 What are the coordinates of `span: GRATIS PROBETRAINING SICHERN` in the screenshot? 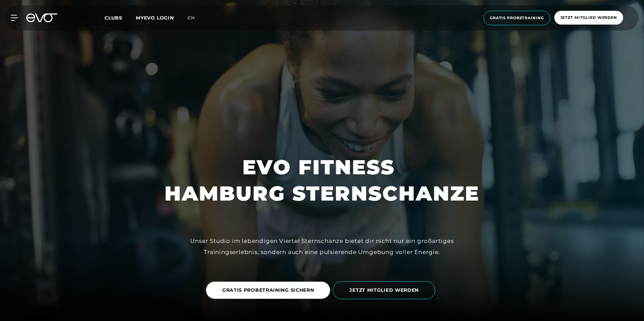 It's located at (268, 291).